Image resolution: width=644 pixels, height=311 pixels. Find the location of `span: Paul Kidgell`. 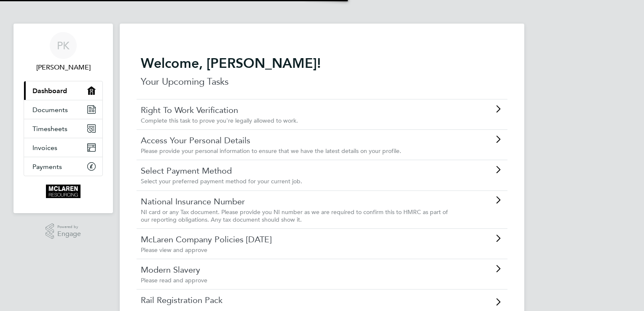

span: Paul Kidgell is located at coordinates (63, 67).